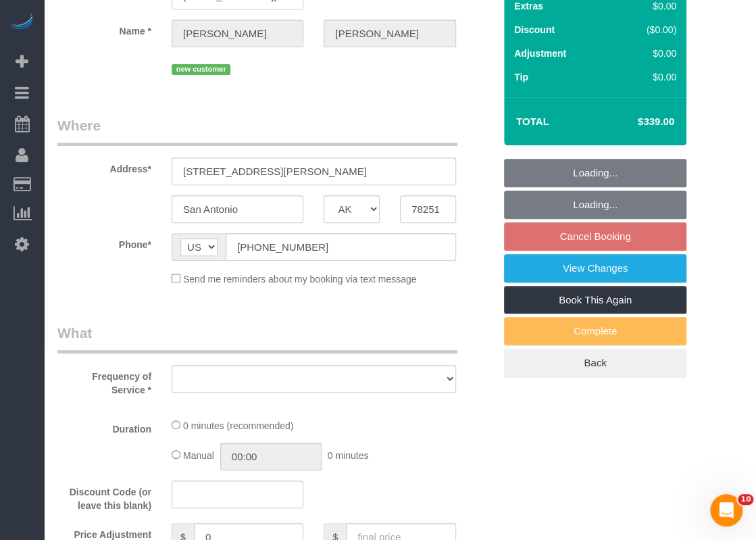  What do you see at coordinates (535, 30) in the screenshot?
I see `label: Discount` at bounding box center [535, 30].